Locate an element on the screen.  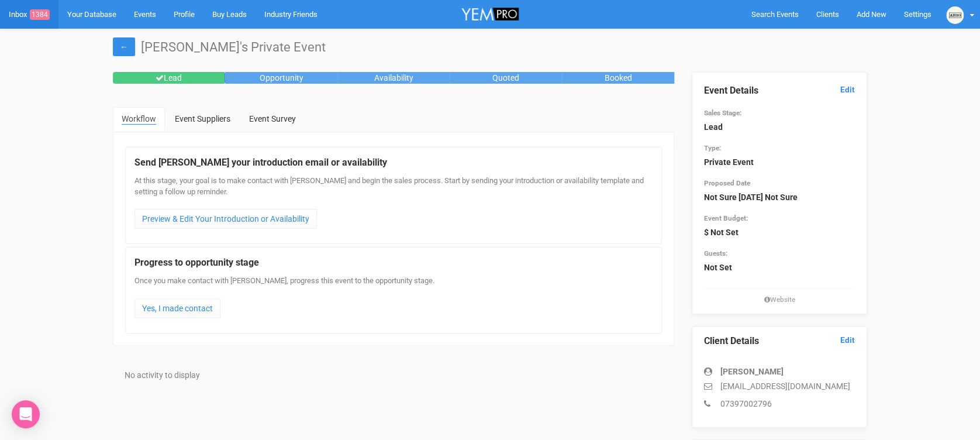
a: Event Survey is located at coordinates (273, 119).